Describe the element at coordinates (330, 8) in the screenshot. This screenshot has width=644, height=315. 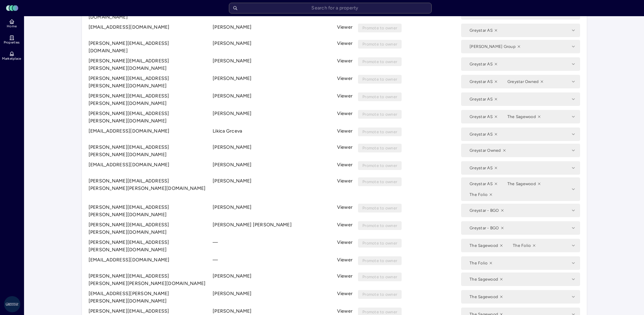
I see `input: Search for a property` at that location.